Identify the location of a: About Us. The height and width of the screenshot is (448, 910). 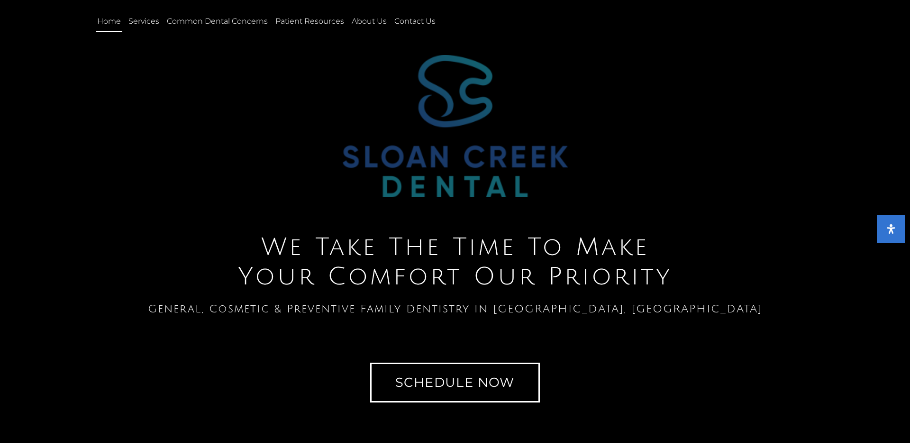
(369, 21).